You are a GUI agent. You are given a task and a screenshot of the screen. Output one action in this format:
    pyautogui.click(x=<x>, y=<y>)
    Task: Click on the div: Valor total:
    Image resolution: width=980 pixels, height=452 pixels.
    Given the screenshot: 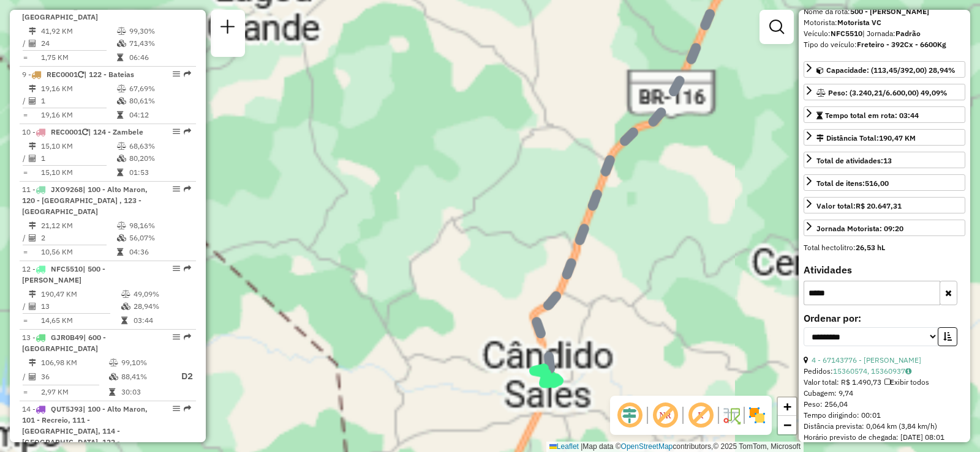 What is the action you would take?
    pyautogui.click(x=859, y=206)
    